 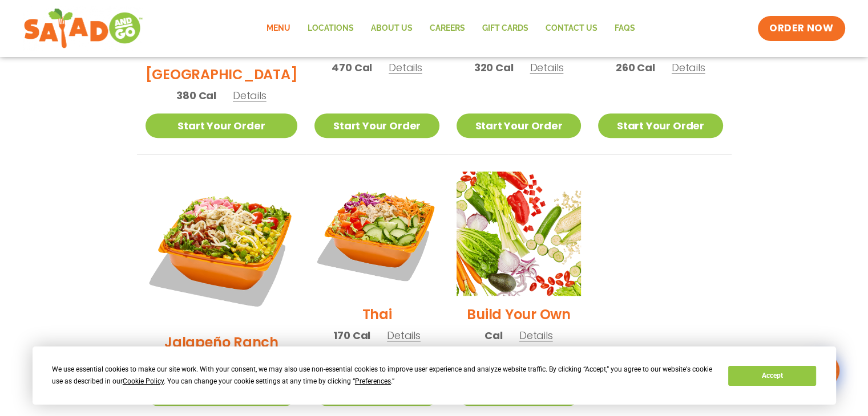 What do you see at coordinates (802, 29) in the screenshot?
I see `a: ORDER NOW` at bounding box center [802, 29].